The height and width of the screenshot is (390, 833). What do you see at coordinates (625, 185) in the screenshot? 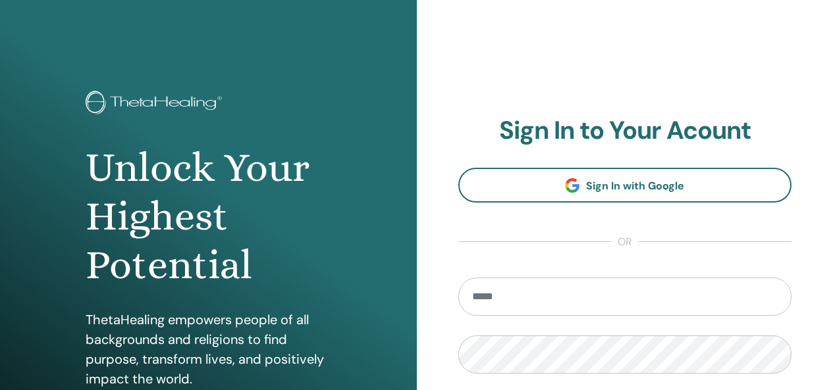
I see `a: Sign In with Google` at bounding box center [625, 185].